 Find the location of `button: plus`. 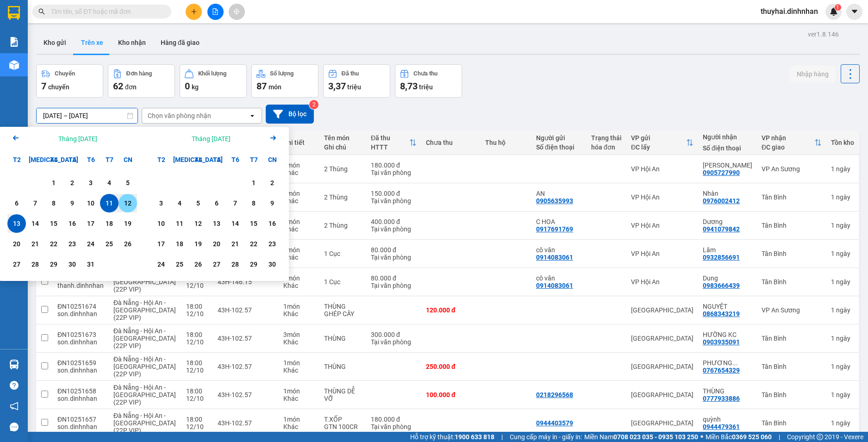

button: plus is located at coordinates (193, 11).